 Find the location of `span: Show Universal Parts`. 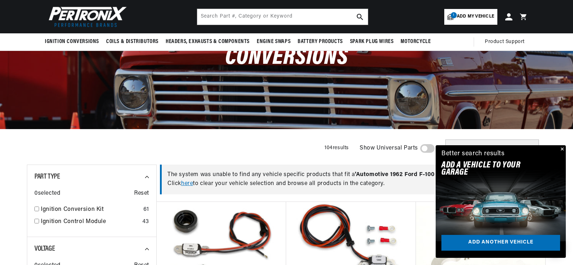

span: Show Universal Parts is located at coordinates (389, 149).